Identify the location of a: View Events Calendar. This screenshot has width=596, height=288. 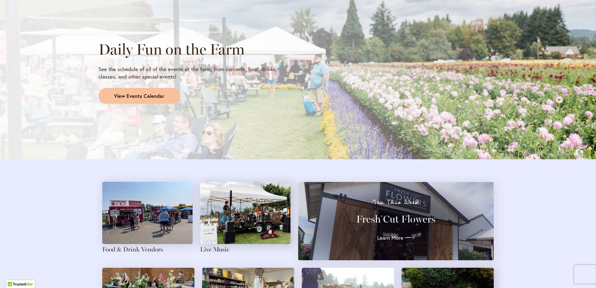
(139, 96).